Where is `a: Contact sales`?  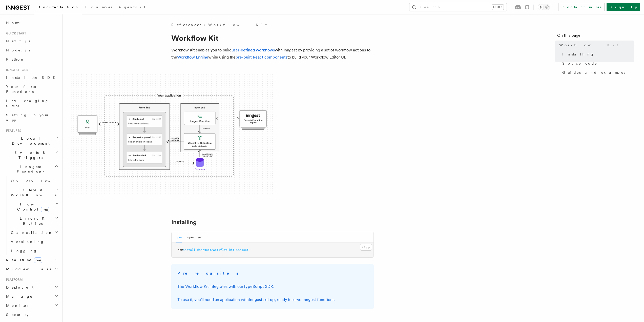
a: Contact sales is located at coordinates (581, 7).